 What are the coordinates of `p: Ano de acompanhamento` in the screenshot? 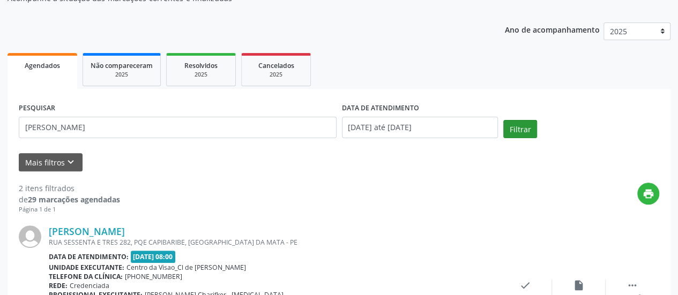 It's located at (552, 29).